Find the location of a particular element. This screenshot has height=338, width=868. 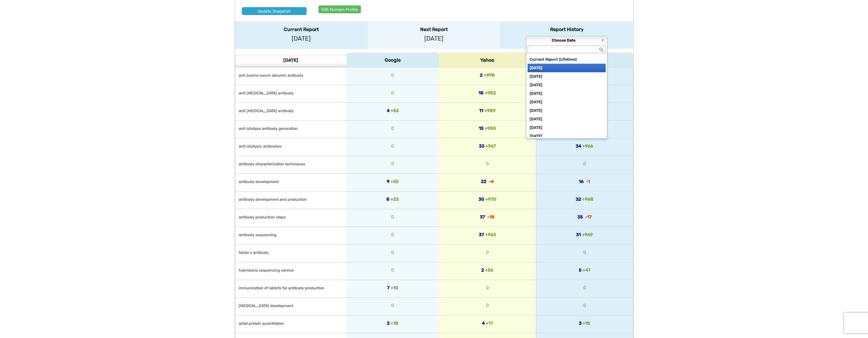

p: antibody production steps is located at coordinates (291, 217).